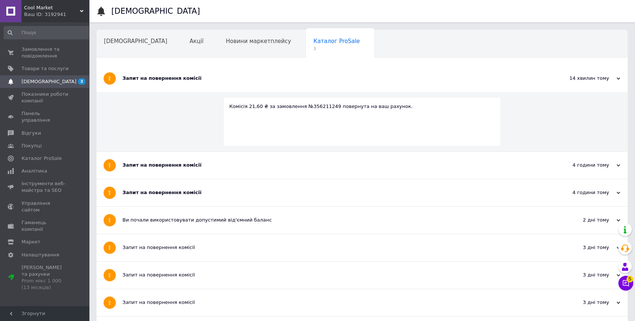 This screenshot has width=635, height=321. What do you see at coordinates (45, 69) in the screenshot?
I see `span: Товари та послуги` at bounding box center [45, 69].